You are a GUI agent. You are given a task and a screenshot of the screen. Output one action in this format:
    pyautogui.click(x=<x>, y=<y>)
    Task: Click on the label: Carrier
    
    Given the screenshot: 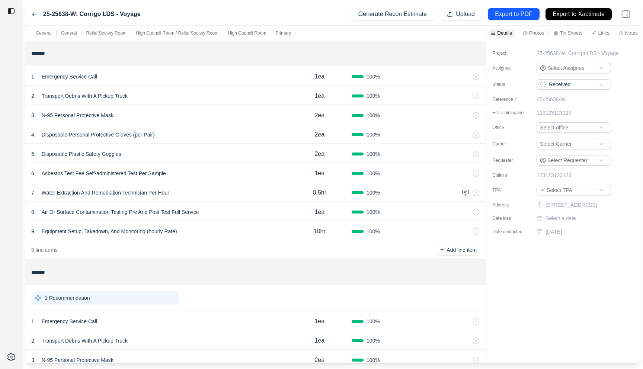 What is the action you would take?
    pyautogui.click(x=511, y=144)
    